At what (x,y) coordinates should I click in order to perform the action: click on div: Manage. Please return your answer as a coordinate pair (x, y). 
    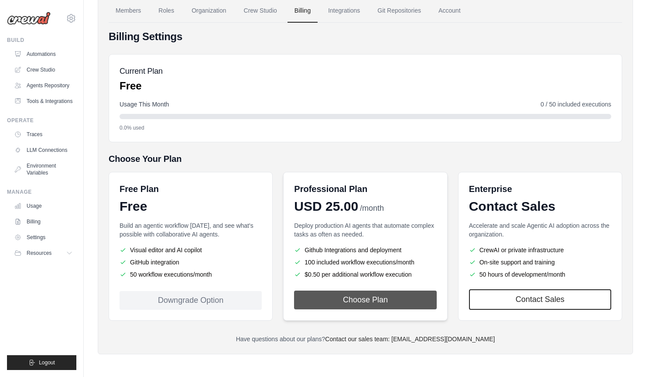
    Looking at the image, I should click on (41, 192).